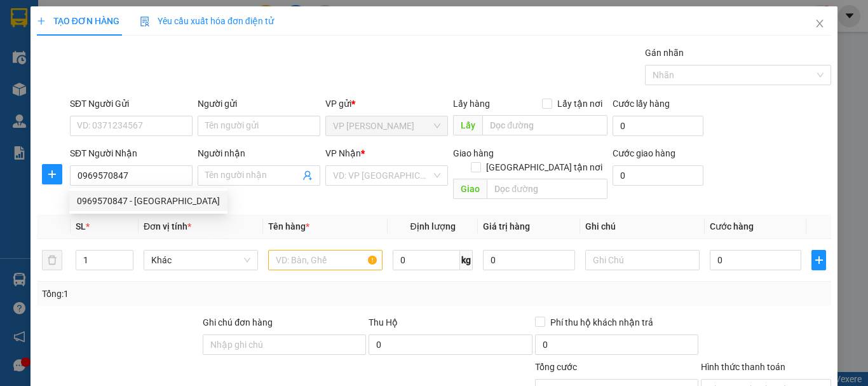  I want to click on input: VD: Bàn, Ghế, so click(325, 260).